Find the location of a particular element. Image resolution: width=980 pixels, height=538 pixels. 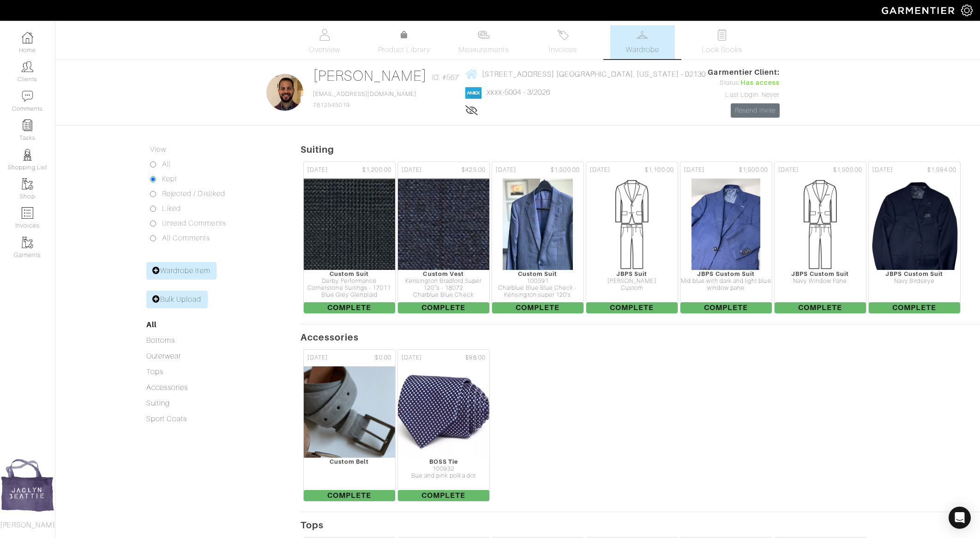

div: 100932 is located at coordinates (444, 469).